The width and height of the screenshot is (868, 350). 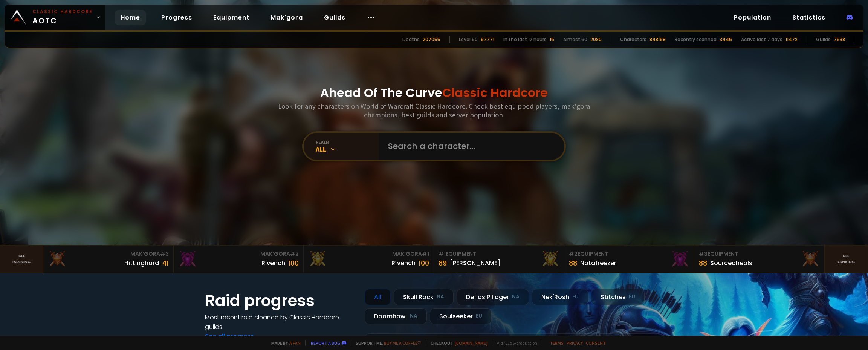 What do you see at coordinates (334, 18) in the screenshot?
I see `a: Guilds` at bounding box center [334, 18].